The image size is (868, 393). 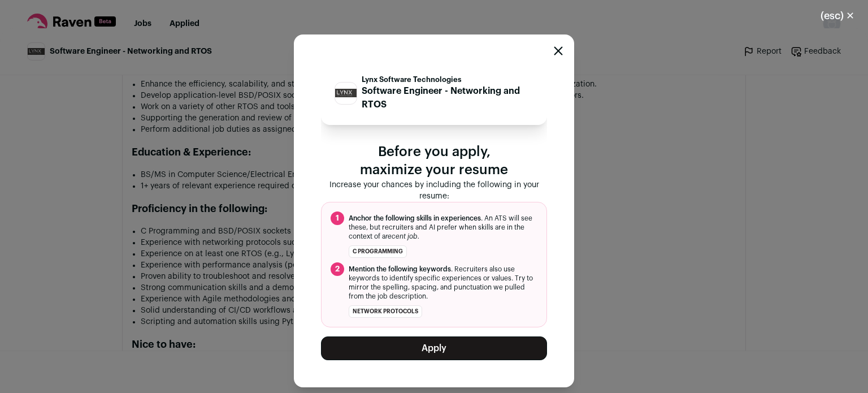 I want to click on p: Before you apply, maximize your resume, so click(x=434, y=161).